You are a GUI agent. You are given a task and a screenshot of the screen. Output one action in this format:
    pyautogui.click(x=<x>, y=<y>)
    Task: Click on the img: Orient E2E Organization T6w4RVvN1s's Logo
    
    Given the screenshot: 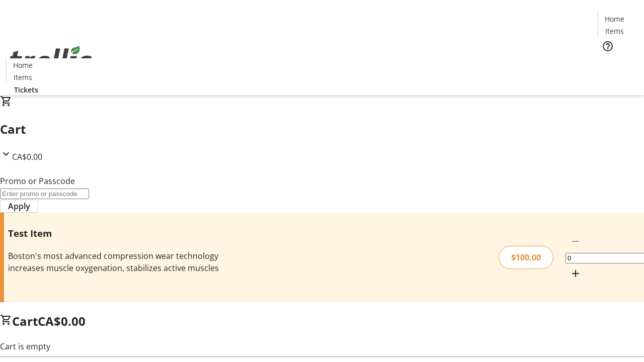 What is the action you would take?
    pyautogui.click(x=51, y=60)
    